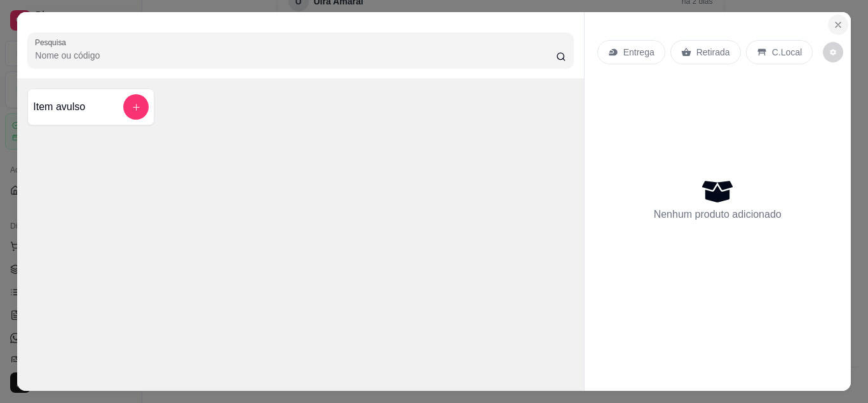 The width and height of the screenshot is (868, 403). Describe the element at coordinates (53, 42) in the screenshot. I see `label: Pesquisa` at that location.